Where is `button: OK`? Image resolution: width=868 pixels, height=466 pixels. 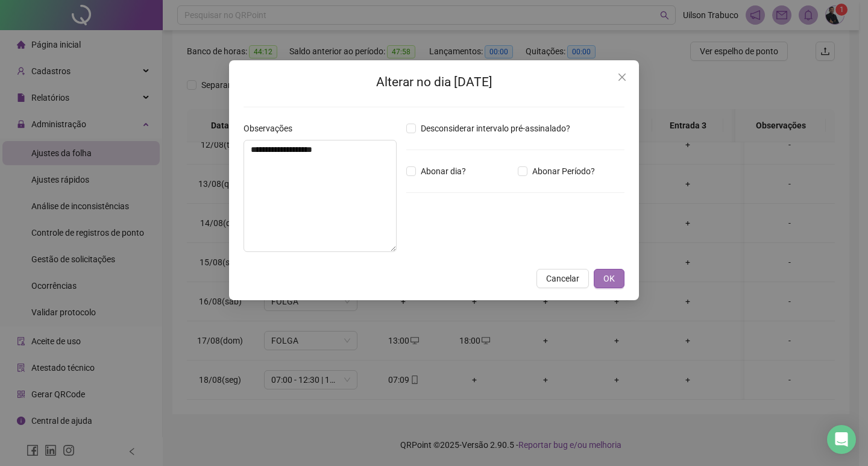
button: OK is located at coordinates (609, 279).